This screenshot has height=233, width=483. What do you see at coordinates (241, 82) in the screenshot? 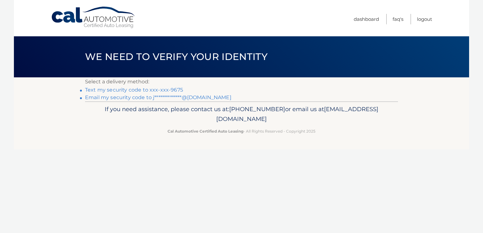
I see `p: Select a delivery method:` at bounding box center [241, 82].